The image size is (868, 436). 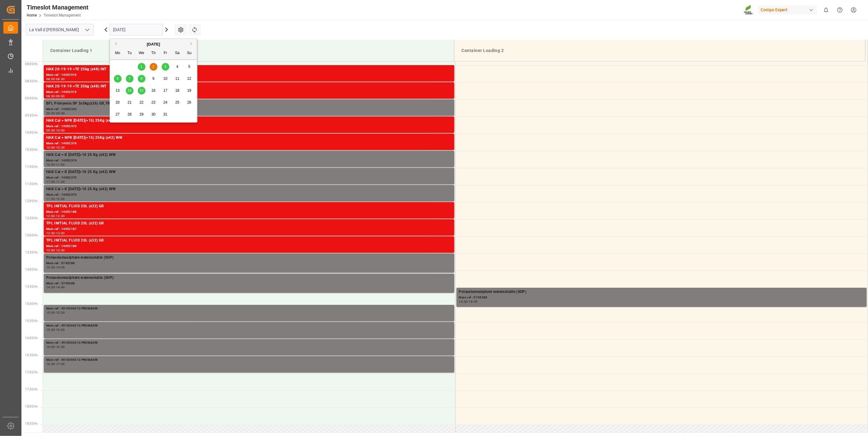 What do you see at coordinates (154, 66) in the screenshot?
I see `div: Choose Thursday, October 2nd, 2025` at bounding box center [154, 66].